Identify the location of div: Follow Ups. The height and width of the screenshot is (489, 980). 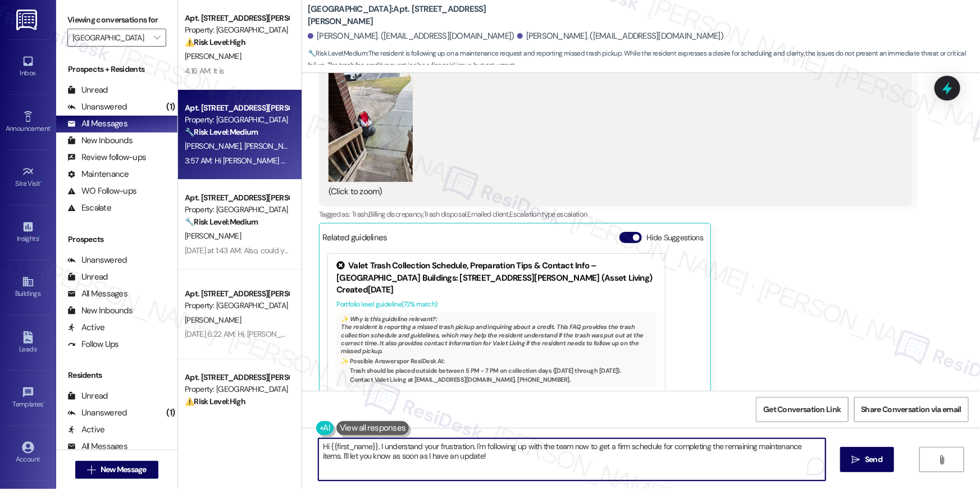
(94, 344).